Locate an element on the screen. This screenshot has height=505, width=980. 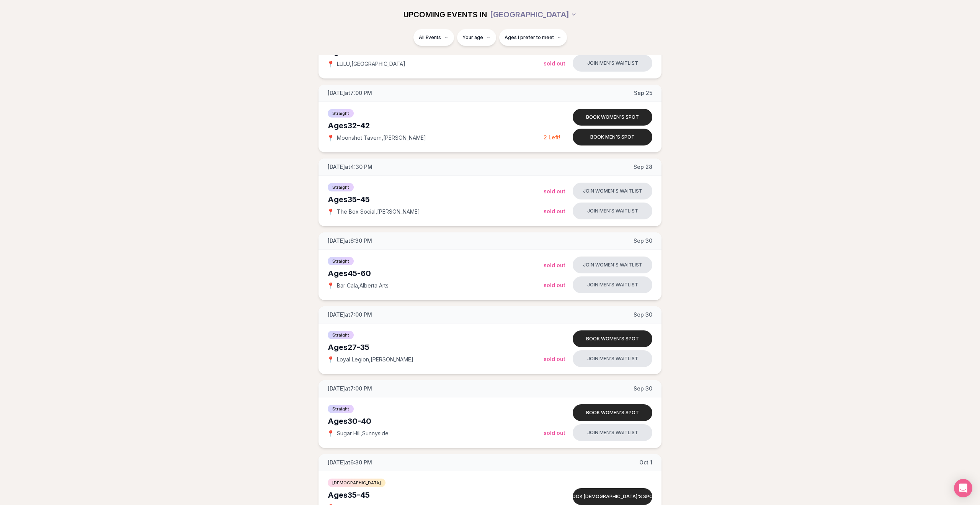
button: Book men's spot is located at coordinates (612, 138).